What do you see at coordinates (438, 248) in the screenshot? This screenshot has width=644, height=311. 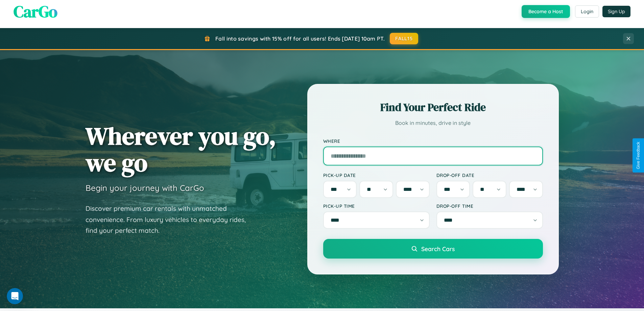 I see `span: Search Cars` at bounding box center [438, 248].